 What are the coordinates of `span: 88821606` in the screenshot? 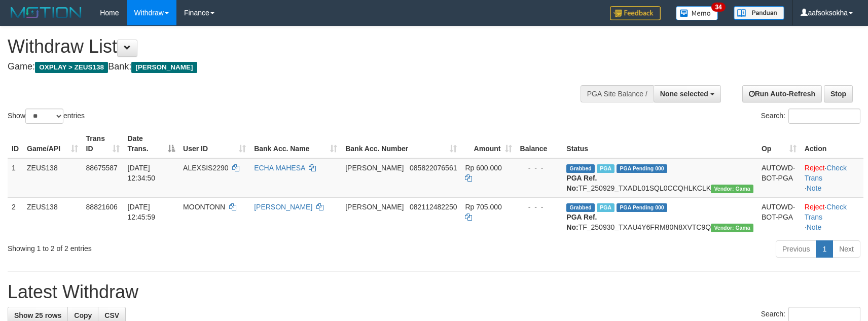 It's located at (102, 207).